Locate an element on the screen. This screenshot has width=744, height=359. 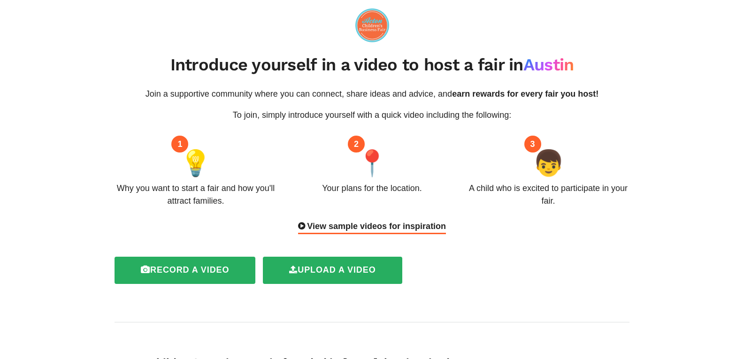
div: A child who is excited to participate in your fair. is located at coordinates (549, 195).